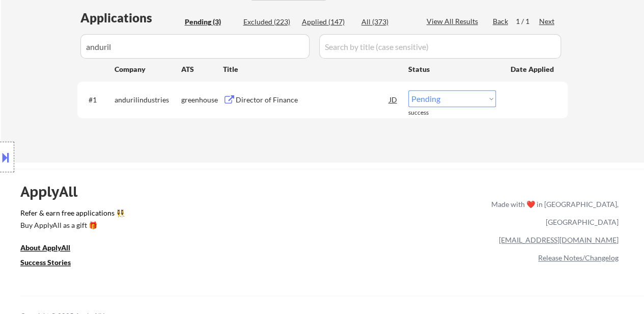  What do you see at coordinates (52, 263) in the screenshot?
I see `a: Success Stories` at bounding box center [52, 263].